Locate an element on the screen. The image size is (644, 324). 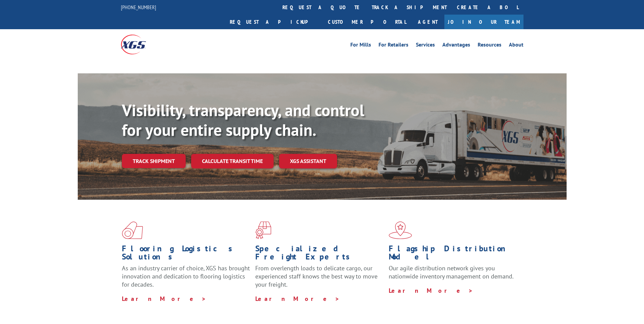
span: Our agile distribution network gives you nationwide inventory management on demand. is located at coordinates (451, 272).